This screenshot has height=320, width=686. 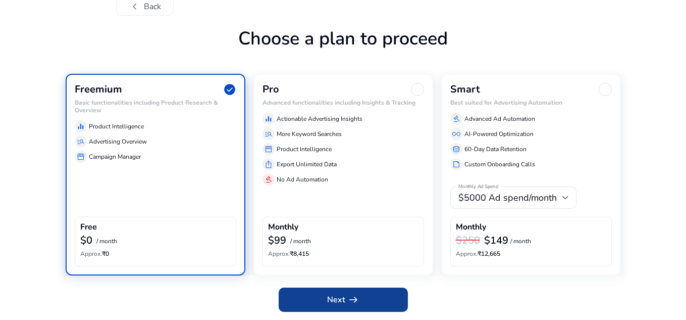 What do you see at coordinates (507, 197) in the screenshot?
I see `span: $5000 Ad spend/month` at bounding box center [507, 197].